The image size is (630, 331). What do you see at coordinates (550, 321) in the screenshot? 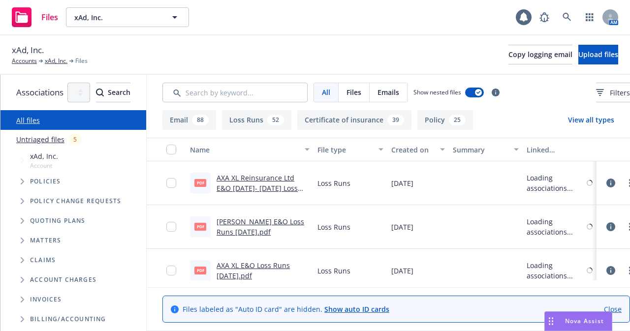
I see `div: Drag to move` at bounding box center [550, 321].